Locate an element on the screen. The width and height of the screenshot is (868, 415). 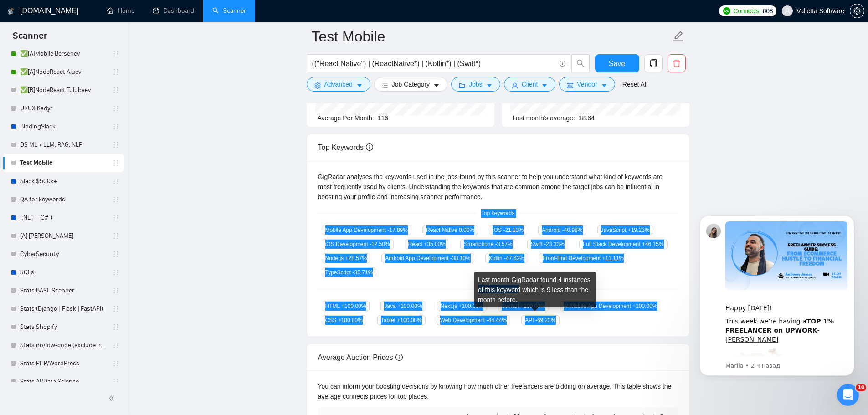
span: Other keywords is located at coordinates (497, 289).